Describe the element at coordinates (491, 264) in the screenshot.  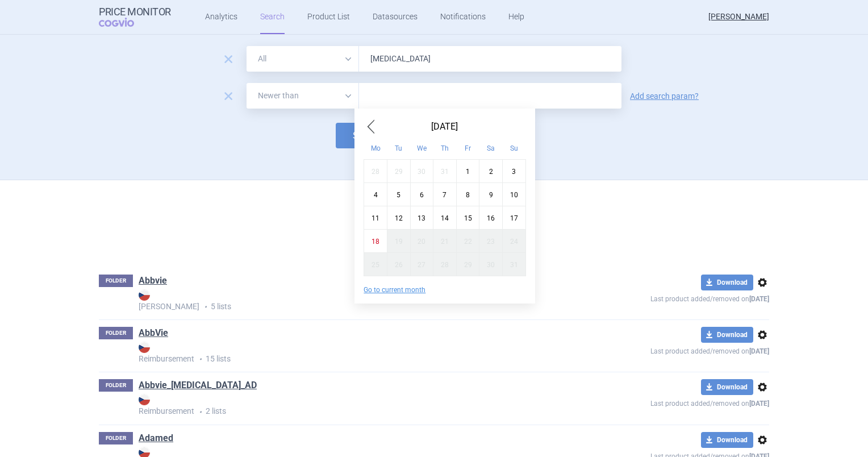
I see `div: Sat Aug 30 2025` at that location.